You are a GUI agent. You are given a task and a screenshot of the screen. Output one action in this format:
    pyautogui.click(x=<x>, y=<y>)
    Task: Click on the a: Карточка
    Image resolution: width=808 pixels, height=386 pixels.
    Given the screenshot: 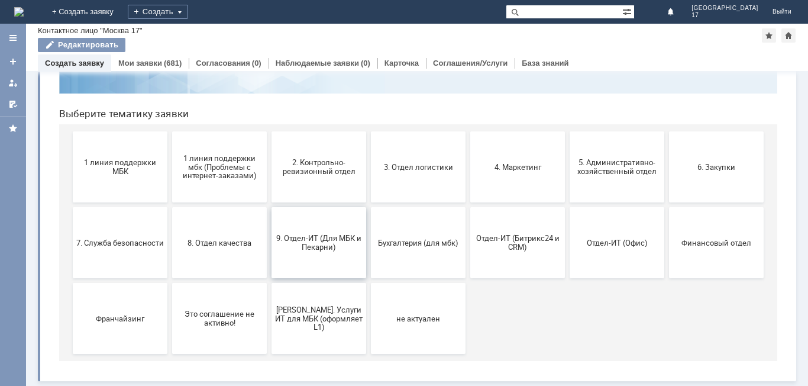 What is the action you would take?
    pyautogui.click(x=402, y=63)
    